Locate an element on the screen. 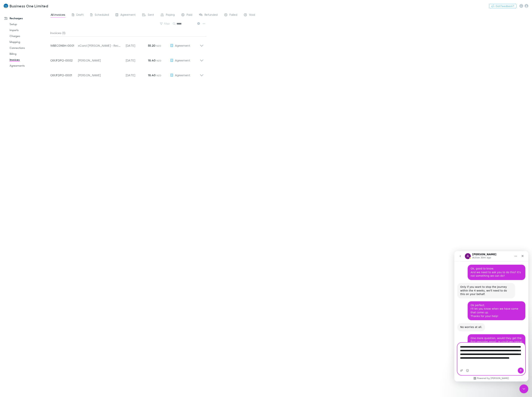 The image size is (532, 397). span: Paid is located at coordinates (189, 15).